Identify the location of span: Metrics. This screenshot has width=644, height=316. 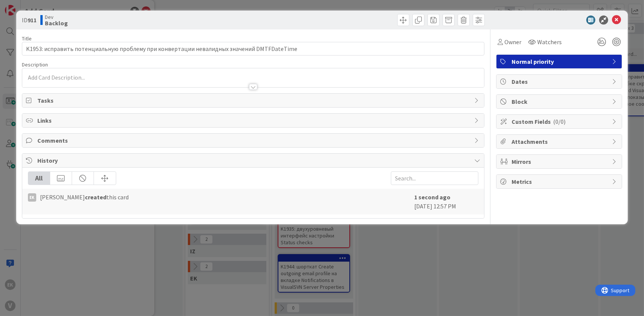
(560, 181).